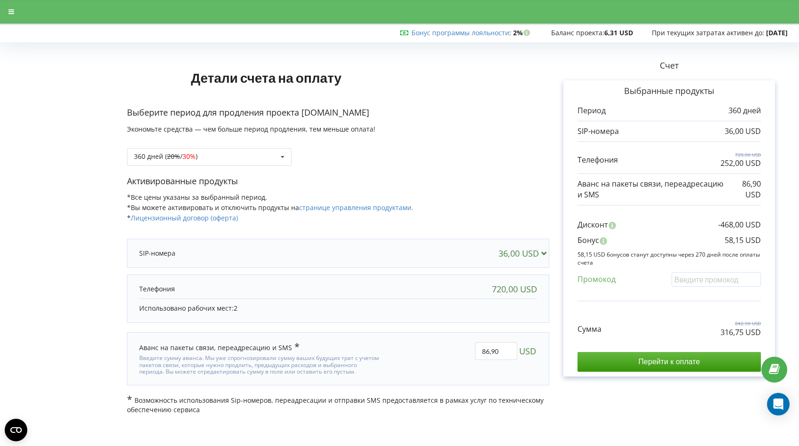 This screenshot has width=799, height=446. What do you see at coordinates (588, 240) in the screenshot?
I see `p: Бонус` at bounding box center [588, 240].